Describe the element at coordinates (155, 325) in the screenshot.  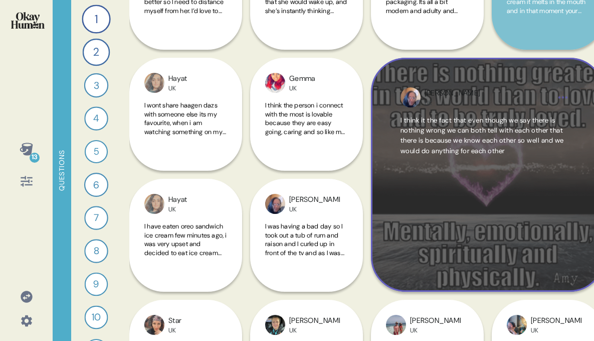
I see `img: profilepic_6958245827573710.jpg` at that location.